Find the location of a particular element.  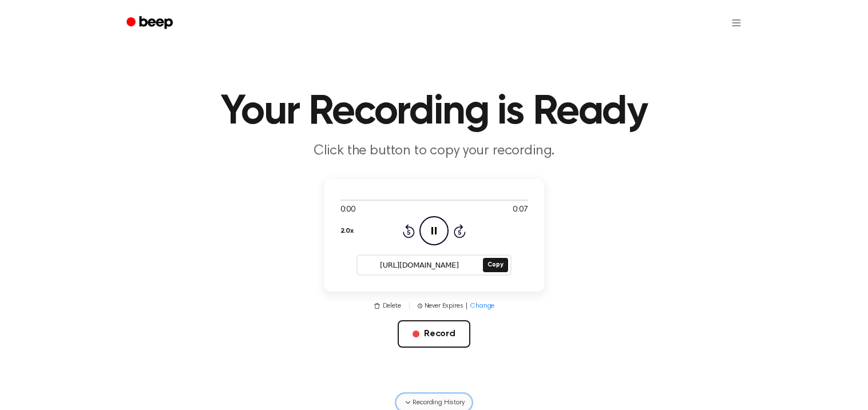

a: Beep is located at coordinates (151, 23).